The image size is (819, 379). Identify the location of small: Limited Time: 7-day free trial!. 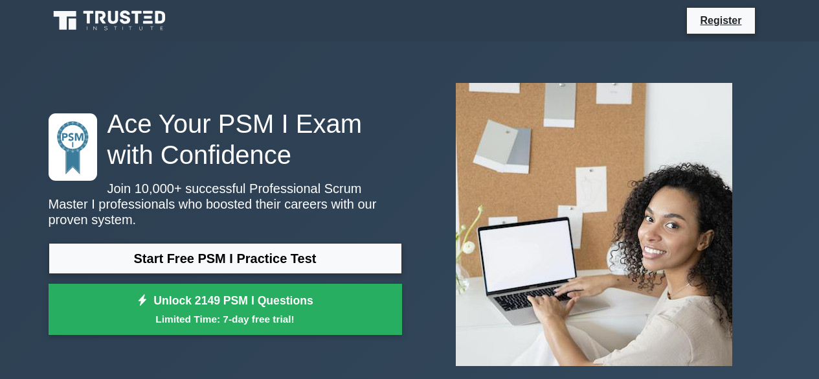
(225, 318).